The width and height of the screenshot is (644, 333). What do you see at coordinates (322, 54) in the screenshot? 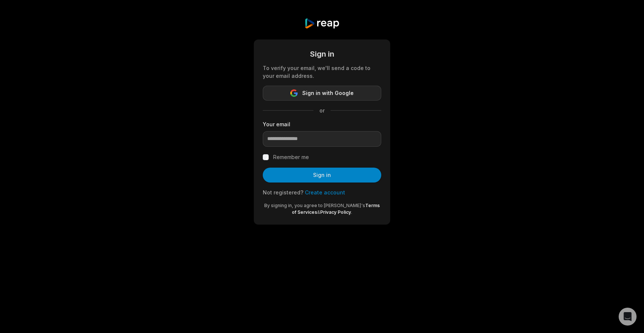
I see `div: Sign in` at bounding box center [322, 54].